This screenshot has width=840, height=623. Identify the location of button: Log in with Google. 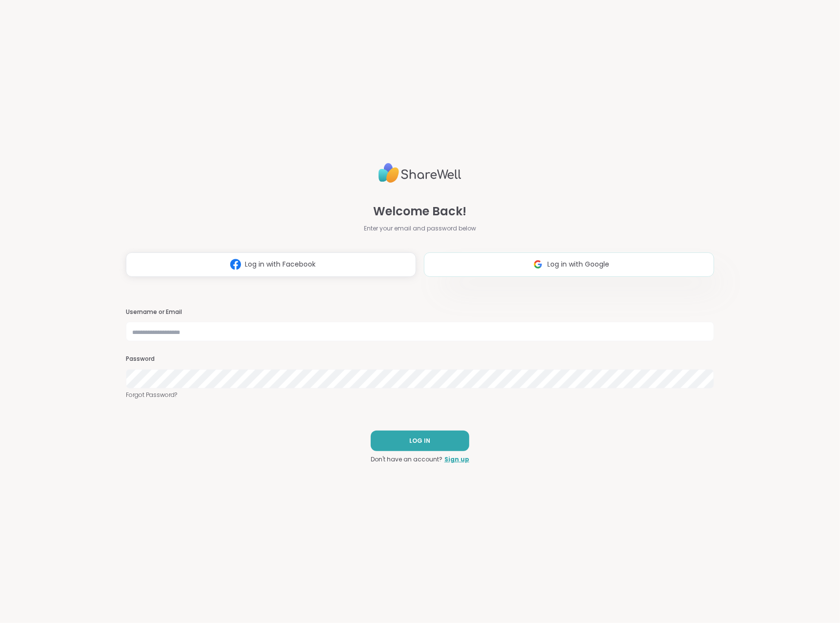
(569, 264).